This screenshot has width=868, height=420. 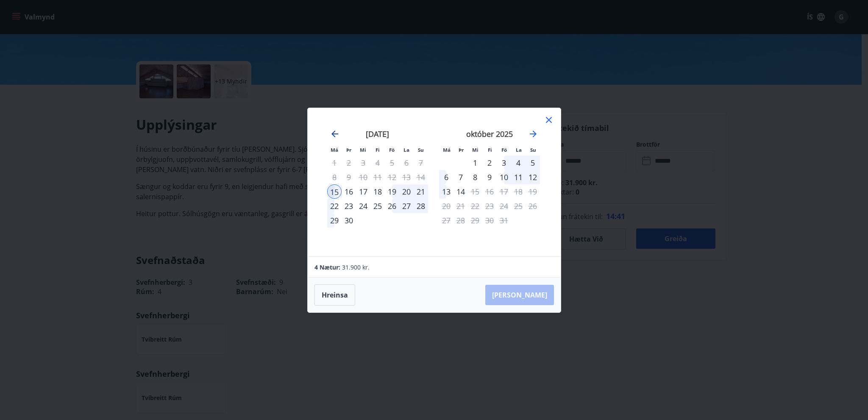 I want to click on div: 29, so click(x=334, y=221).